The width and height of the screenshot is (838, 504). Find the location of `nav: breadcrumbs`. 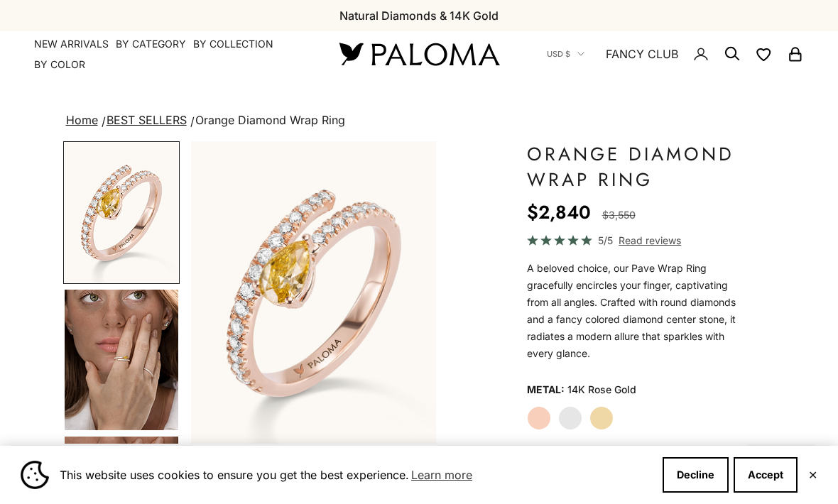

nav: breadcrumbs is located at coordinates (419, 121).